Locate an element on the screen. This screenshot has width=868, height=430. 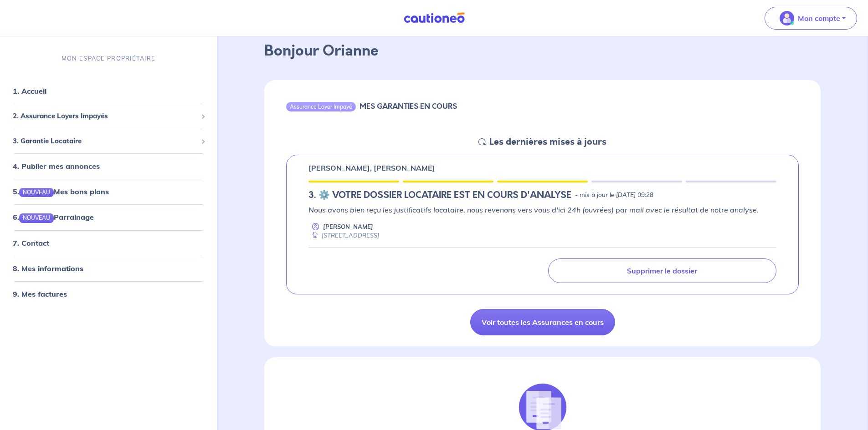
div: 4. Publier mes annonces is located at coordinates (108, 166).